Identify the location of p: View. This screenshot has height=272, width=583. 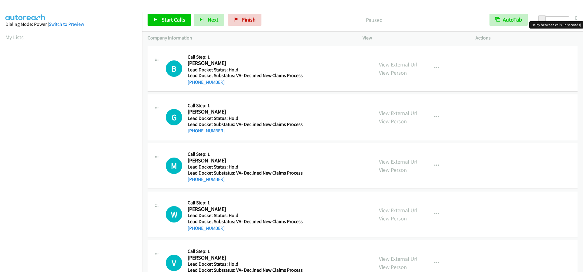
(414, 38).